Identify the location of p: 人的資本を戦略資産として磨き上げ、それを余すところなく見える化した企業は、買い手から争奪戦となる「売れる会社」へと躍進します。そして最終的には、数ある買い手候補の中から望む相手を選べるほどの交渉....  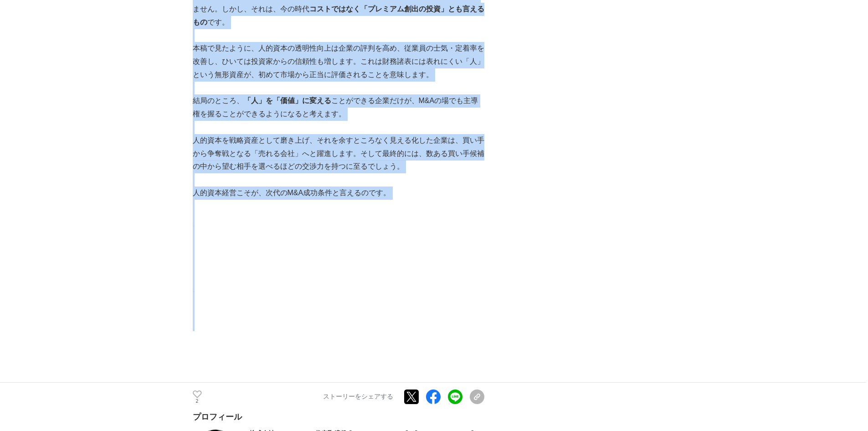
(339, 154).